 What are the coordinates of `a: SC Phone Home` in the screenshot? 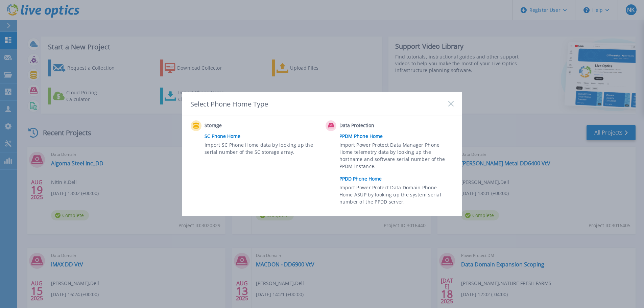 It's located at (263, 136).